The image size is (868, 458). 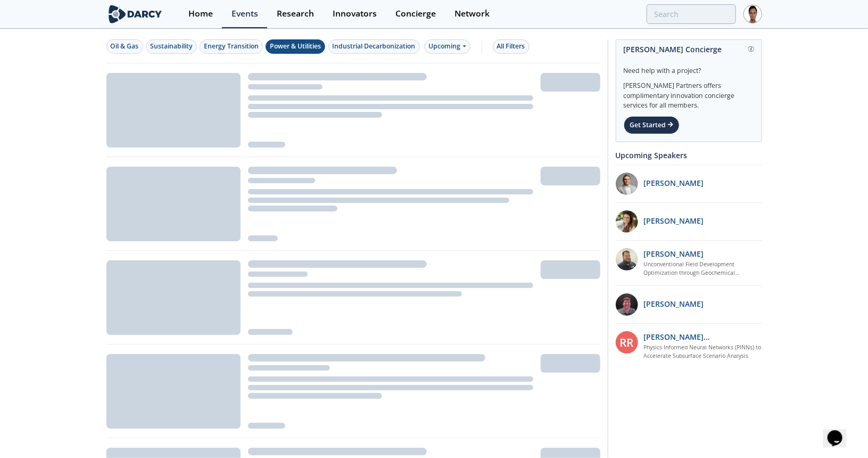 I want to click on button: Sustainability, so click(x=171, y=46).